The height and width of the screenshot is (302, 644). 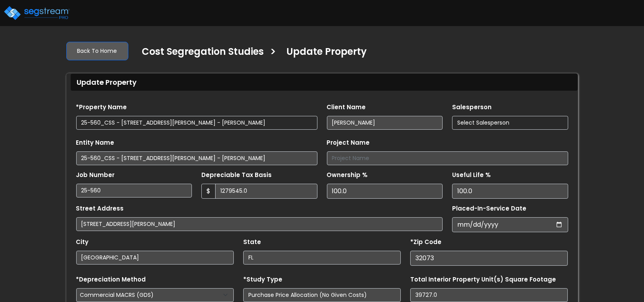 I want to click on label: Depreciable Tax Basis, so click(x=236, y=175).